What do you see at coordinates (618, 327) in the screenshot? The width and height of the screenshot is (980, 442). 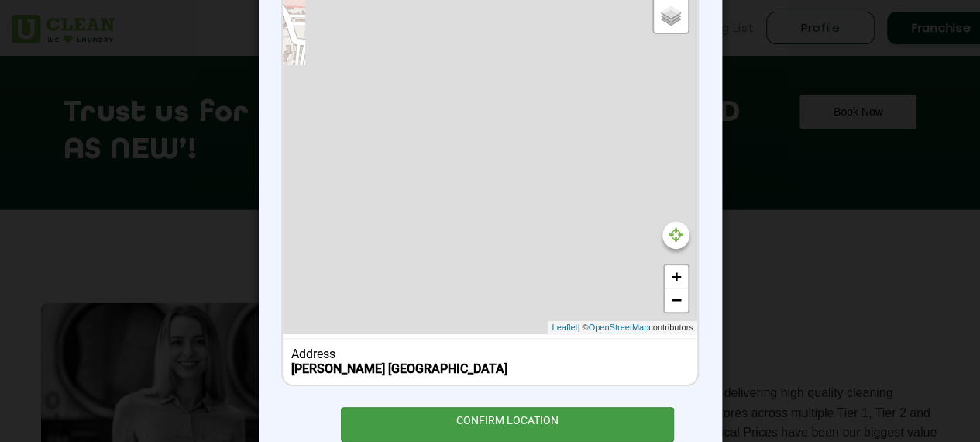 I see `a: OpenStreetMap` at bounding box center [618, 327].